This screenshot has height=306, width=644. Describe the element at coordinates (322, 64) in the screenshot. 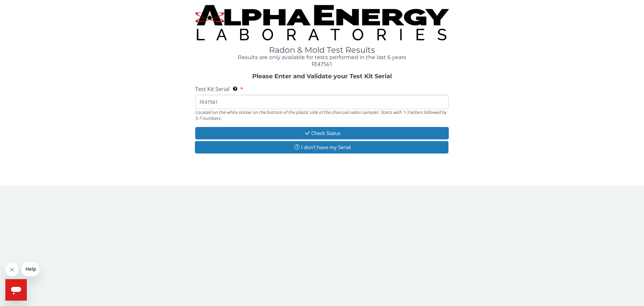

I see `span: FE47561` at that location.